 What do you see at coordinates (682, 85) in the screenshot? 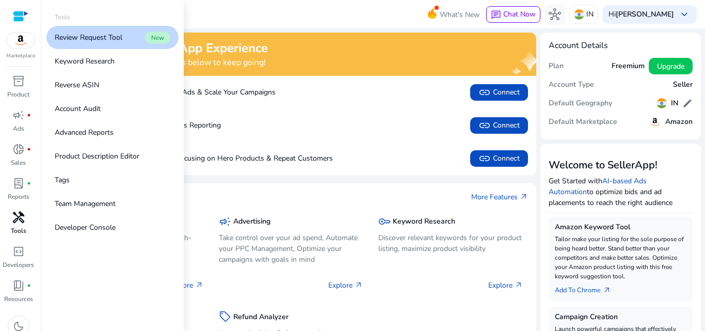
I see `h5: Seller` at bounding box center [682, 85].